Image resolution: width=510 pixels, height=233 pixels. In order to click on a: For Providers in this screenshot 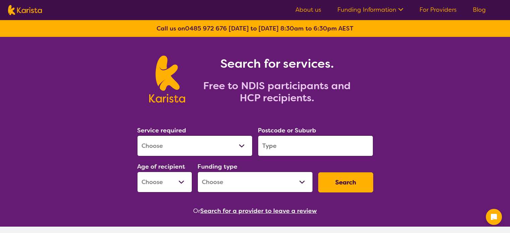, I will do `click(438, 10)`.